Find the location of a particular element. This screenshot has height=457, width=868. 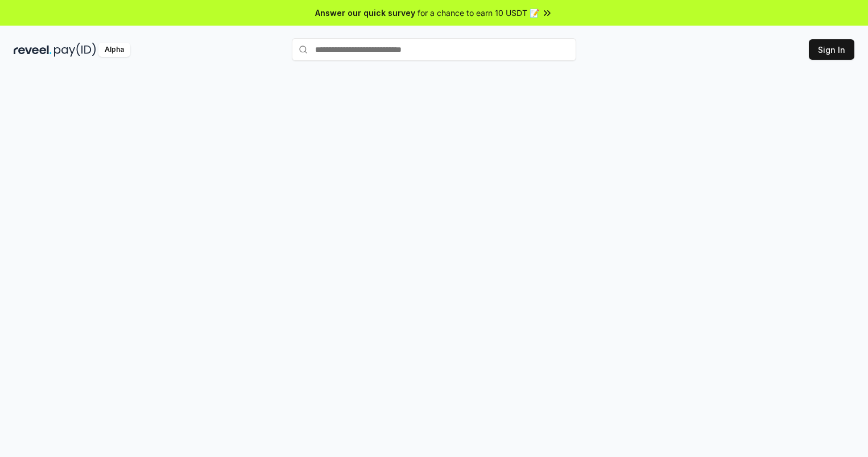

span: Answer our quick survey is located at coordinates (365, 13).